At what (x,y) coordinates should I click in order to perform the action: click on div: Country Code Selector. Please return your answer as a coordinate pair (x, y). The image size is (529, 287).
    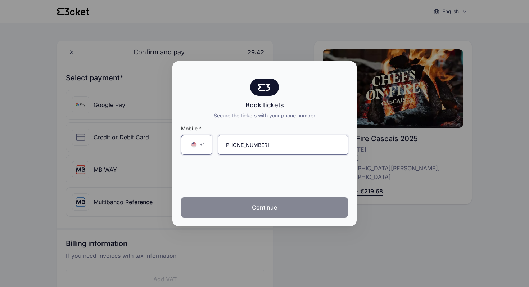
    Looking at the image, I should click on (196, 145).